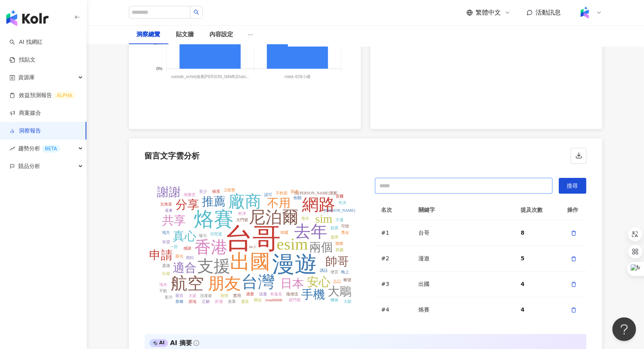 The height and width of the screenshot is (349, 644). I want to click on tspan: 之後覺, so click(229, 190).